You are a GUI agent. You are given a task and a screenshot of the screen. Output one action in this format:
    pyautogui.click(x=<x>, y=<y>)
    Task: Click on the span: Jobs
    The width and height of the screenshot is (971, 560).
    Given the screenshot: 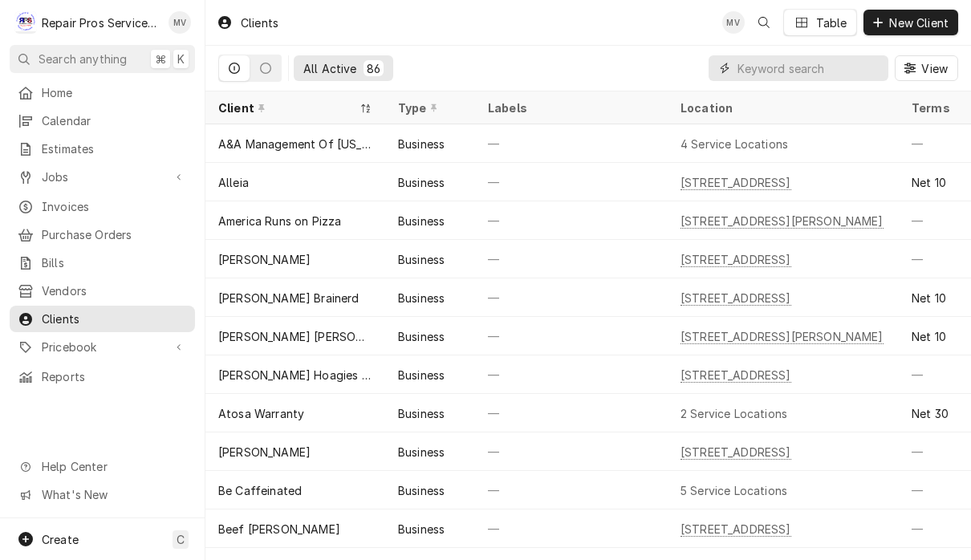 What is the action you would take?
    pyautogui.click(x=102, y=176)
    